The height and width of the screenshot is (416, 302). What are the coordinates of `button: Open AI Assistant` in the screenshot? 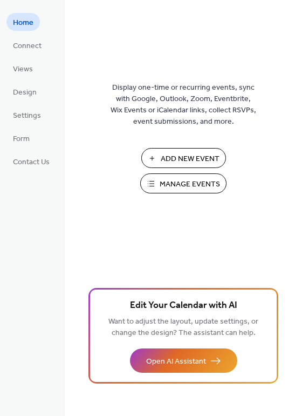 It's located at (184, 360).